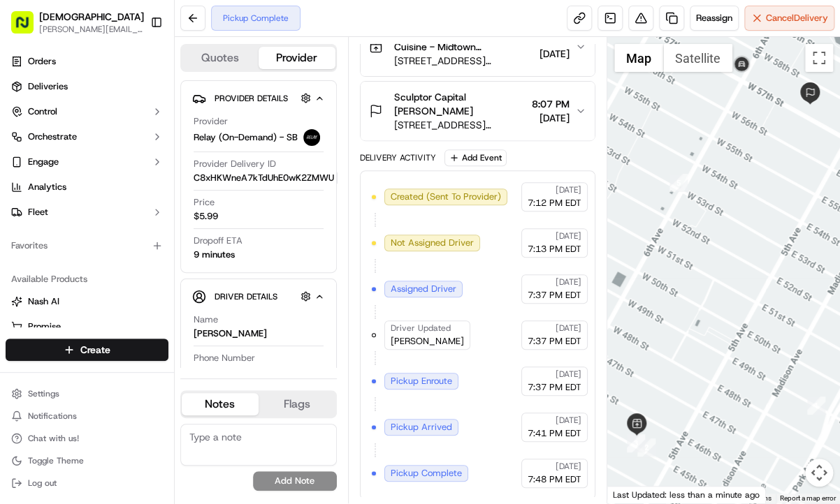  I want to click on p: Welcome 👋, so click(134, 67).